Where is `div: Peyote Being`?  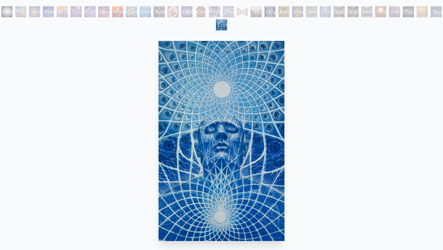 div: Peyote Being is located at coordinates (367, 12).